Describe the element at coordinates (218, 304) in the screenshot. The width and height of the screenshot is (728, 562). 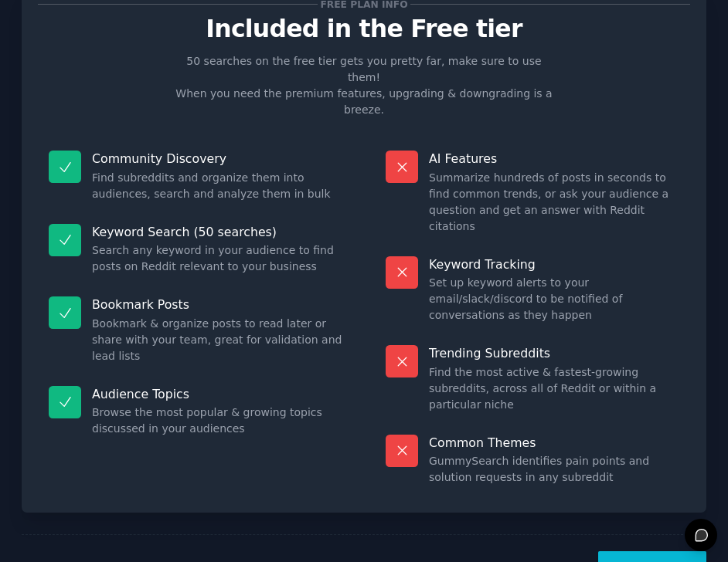
I see `p: Bookmark Posts` at that location.